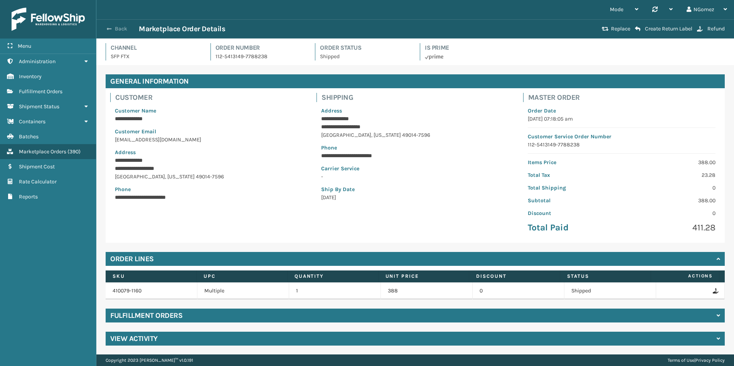 The image size is (734, 366). What do you see at coordinates (146, 316) in the screenshot?
I see `h4: Fulfillment Orders` at bounding box center [146, 316].